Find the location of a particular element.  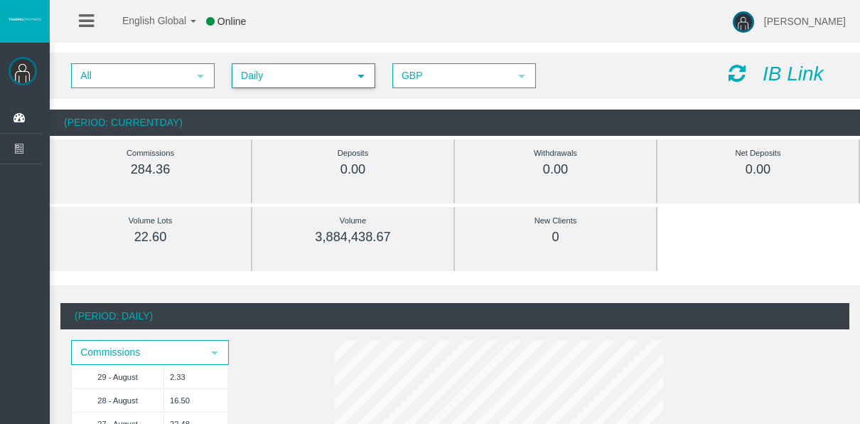

i: IB Link is located at coordinates (794, 73).